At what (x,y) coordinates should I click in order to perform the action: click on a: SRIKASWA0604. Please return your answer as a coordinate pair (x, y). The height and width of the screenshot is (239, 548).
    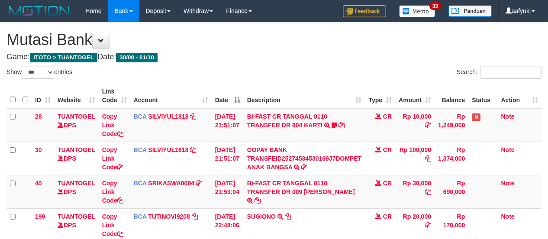
    Looking at the image, I should click on (171, 183).